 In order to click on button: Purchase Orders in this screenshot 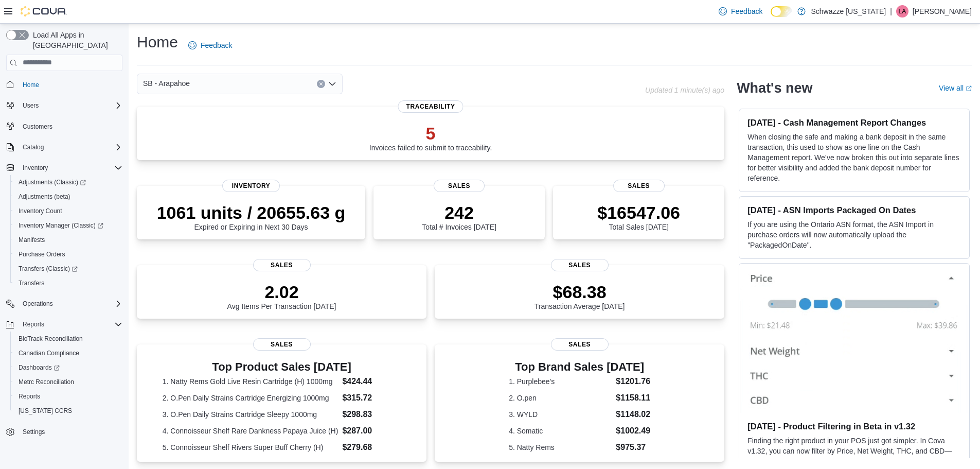, I will do `click(68, 254)`.